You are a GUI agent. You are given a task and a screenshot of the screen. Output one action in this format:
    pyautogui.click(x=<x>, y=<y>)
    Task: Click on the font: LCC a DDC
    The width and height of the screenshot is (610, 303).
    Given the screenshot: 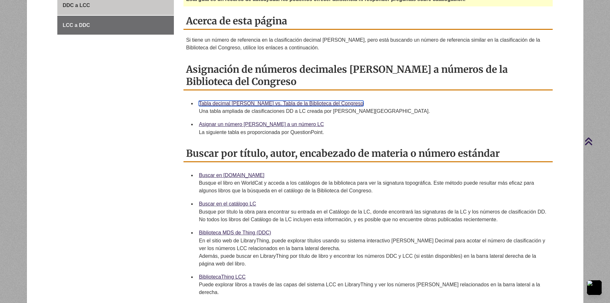 What is the action you would take?
    pyautogui.click(x=76, y=25)
    